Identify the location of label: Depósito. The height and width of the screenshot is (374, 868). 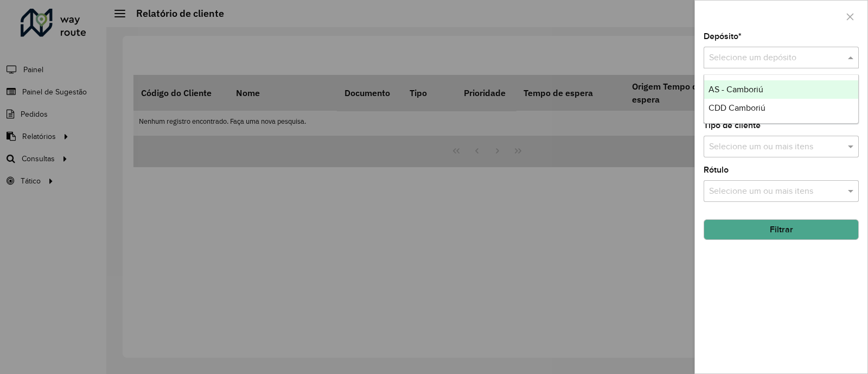
(723, 37).